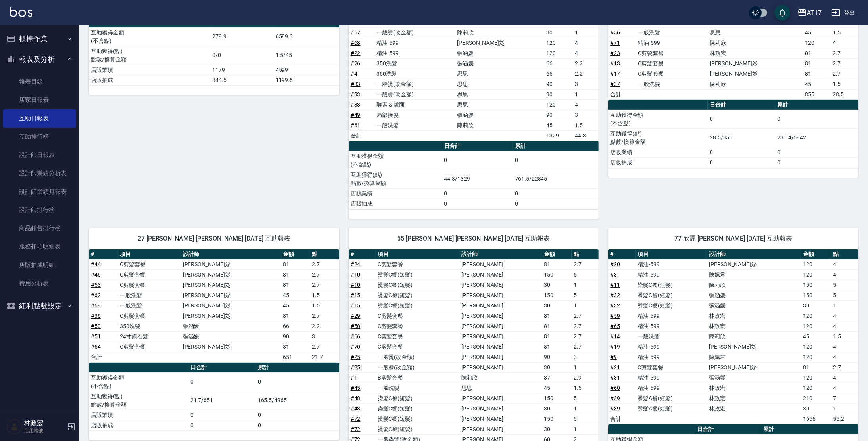  What do you see at coordinates (742, 105) in the screenshot?
I see `th: 日合計` at bounding box center [742, 105].